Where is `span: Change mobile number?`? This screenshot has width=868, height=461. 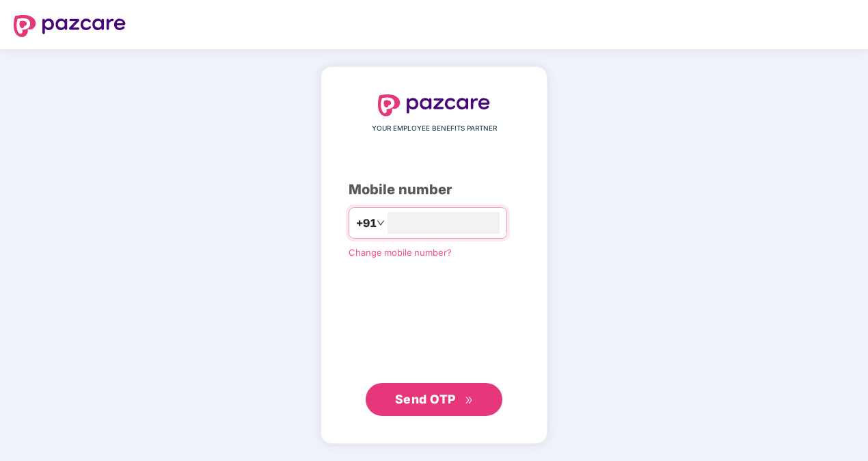
span: Change mobile number? is located at coordinates (400, 252).